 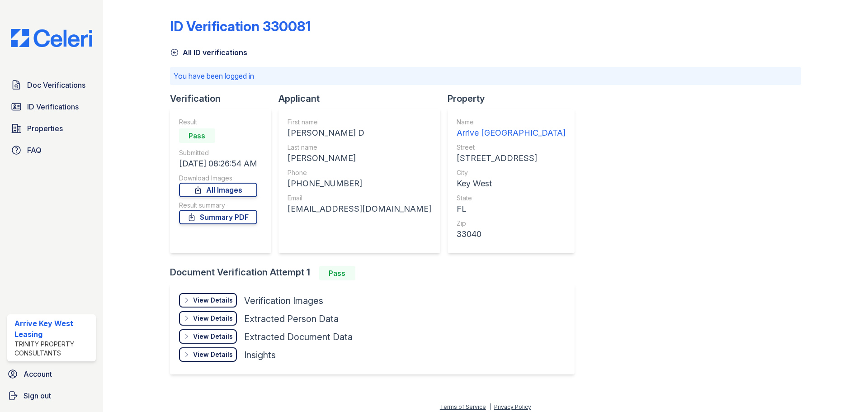 What do you see at coordinates (376, 273) in the screenshot?
I see `div: Document Verification Attempt 1` at bounding box center [376, 273].